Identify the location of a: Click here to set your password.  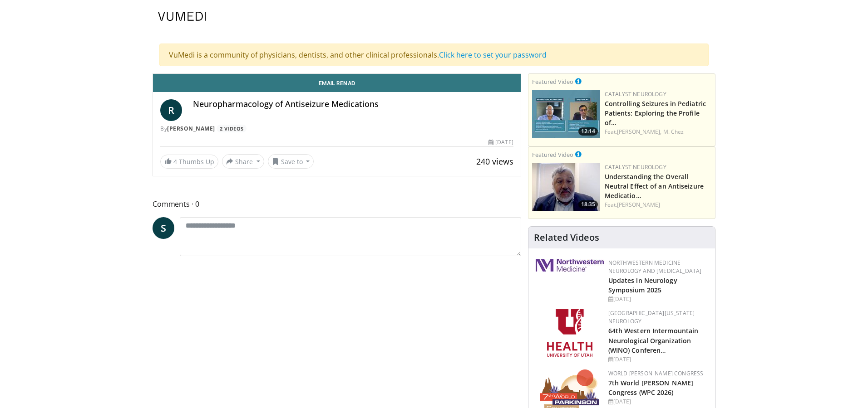
(493, 55).